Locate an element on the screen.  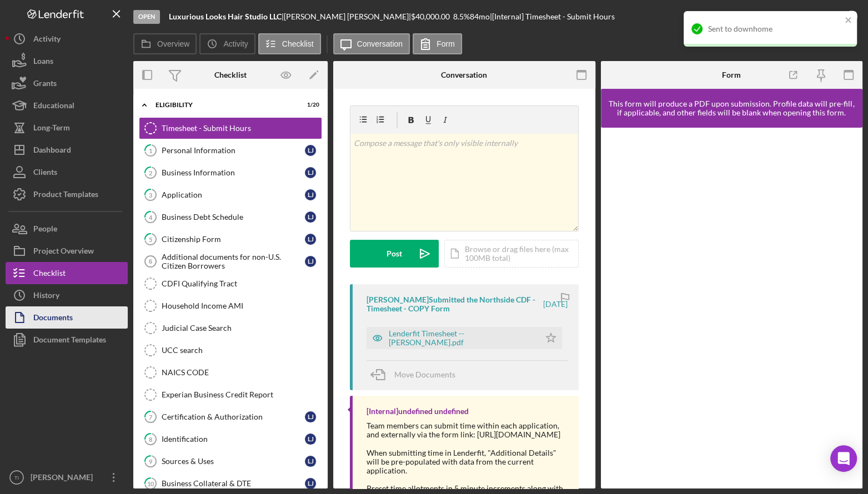
button: Loans is located at coordinates (67, 61).